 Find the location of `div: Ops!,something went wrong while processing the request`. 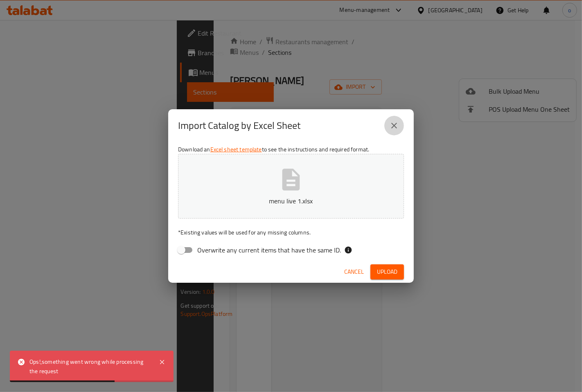

div: Ops!,something went wrong while processing the request is located at coordinates (90, 367).